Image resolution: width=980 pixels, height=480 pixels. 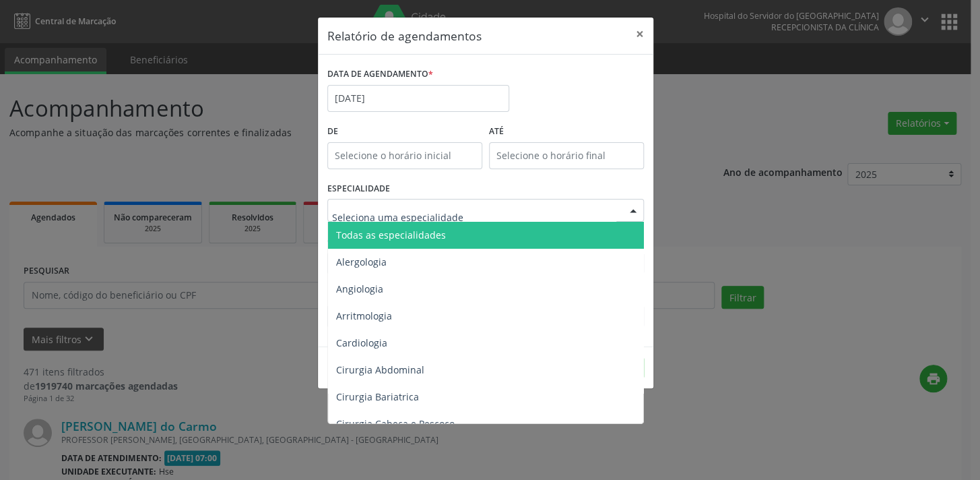 I want to click on input: Selecione uma data ou intervalo, so click(x=419, y=99).